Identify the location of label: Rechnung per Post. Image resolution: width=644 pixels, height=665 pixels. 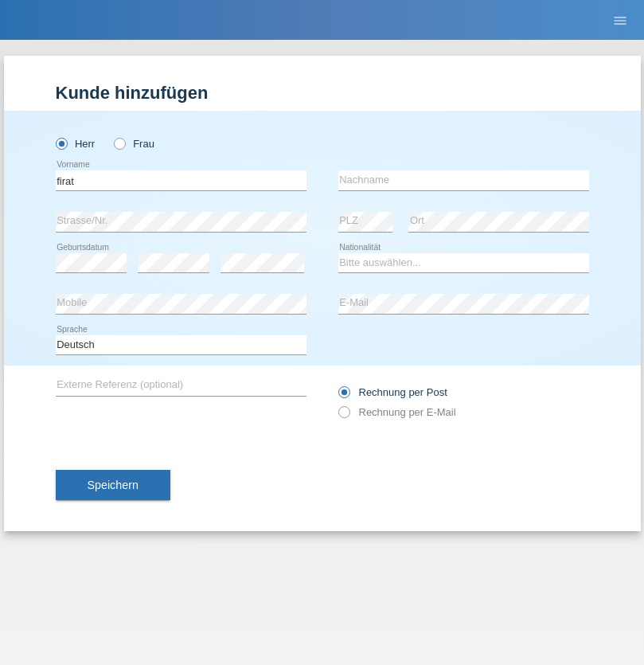
(392, 392).